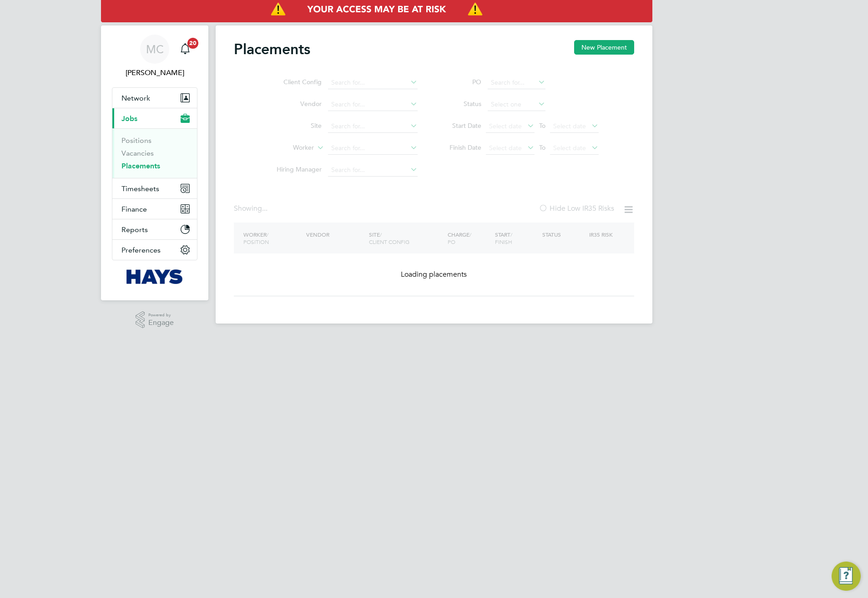  What do you see at coordinates (846, 576) in the screenshot?
I see `button: Engage Resource Center` at bounding box center [846, 576].